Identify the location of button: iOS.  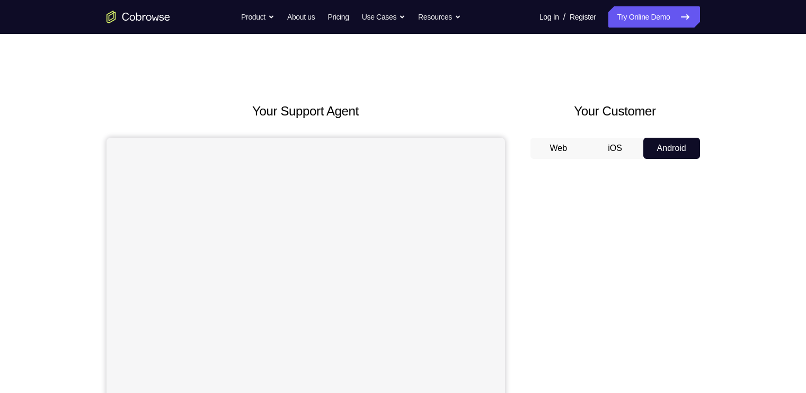
(614, 148).